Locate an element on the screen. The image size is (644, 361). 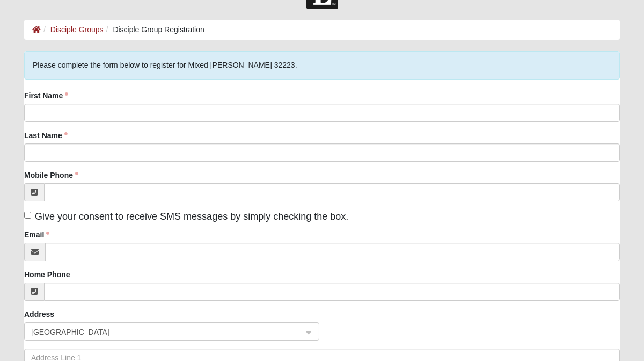
input: Give your consent to receive SMS messages by simply checking the box. is located at coordinates (28, 215).